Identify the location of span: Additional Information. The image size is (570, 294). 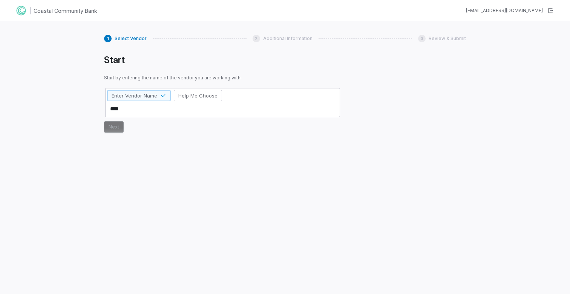
(288, 38).